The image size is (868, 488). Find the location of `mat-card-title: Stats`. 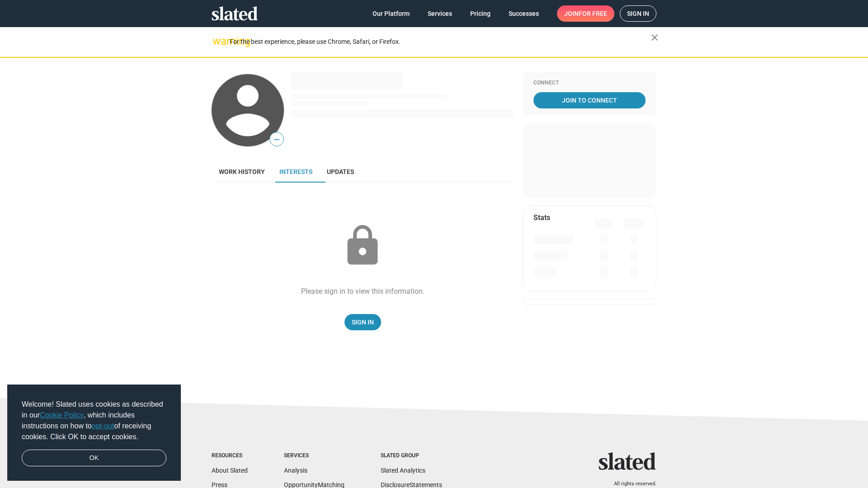

mat-card-title: Stats is located at coordinates (542, 217).